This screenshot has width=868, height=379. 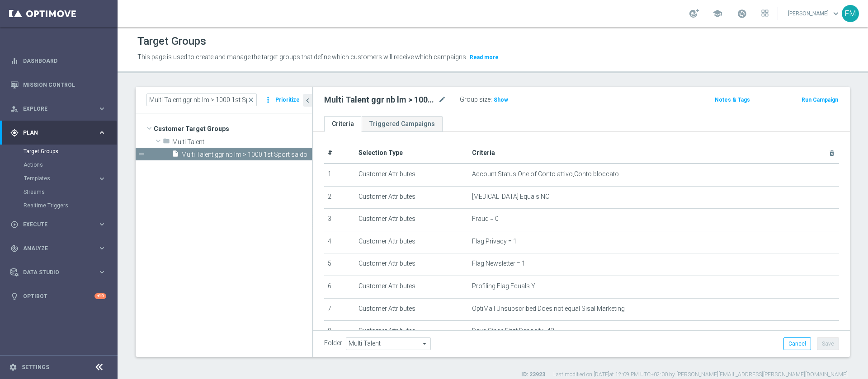 What do you see at coordinates (308, 100) in the screenshot?
I see `button: chevron_left` at bounding box center [308, 100].